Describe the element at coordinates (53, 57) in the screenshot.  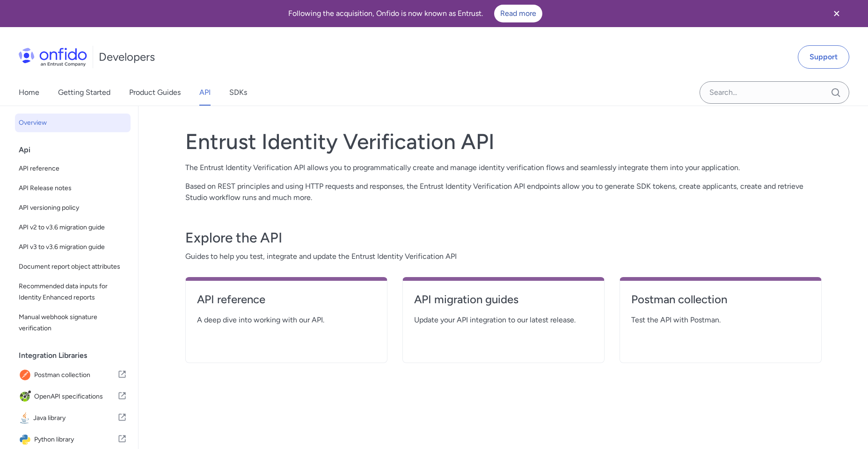
I see `img: Onfido Logo` at that location.